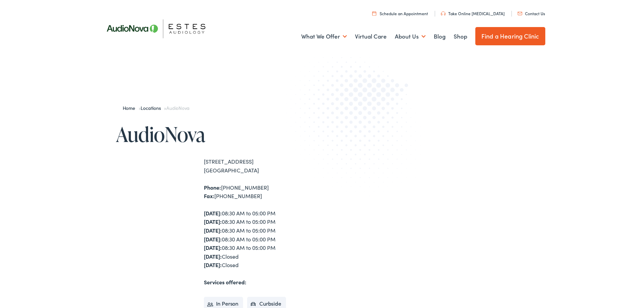 Image resolution: width=644 pixels, height=308 pixels. I want to click on a: Blog, so click(439, 37).